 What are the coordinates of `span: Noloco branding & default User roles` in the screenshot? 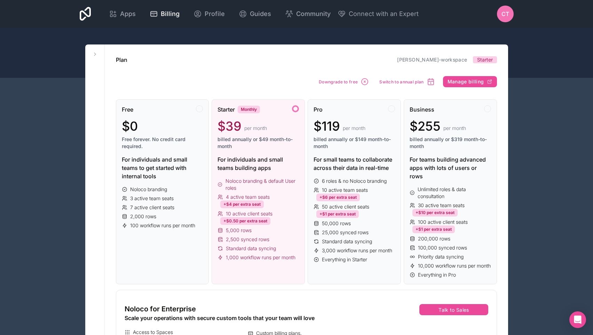 It's located at (262, 185).